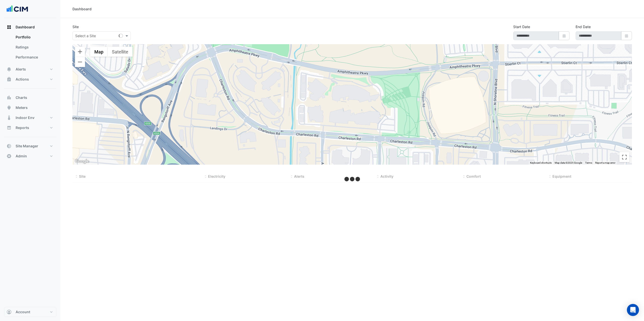  Describe the element at coordinates (30, 98) in the screenshot. I see `button: Charts` at that location.